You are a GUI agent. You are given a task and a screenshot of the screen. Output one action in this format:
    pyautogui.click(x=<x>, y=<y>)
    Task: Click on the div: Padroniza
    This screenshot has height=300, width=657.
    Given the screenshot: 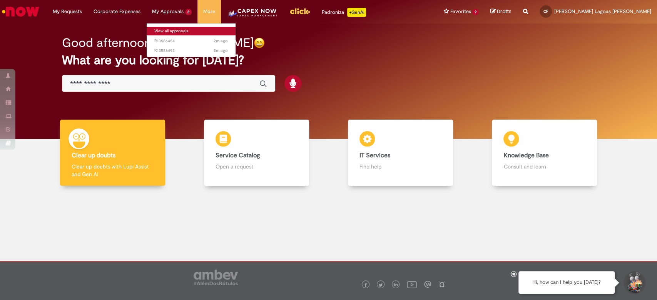 What is the action you would take?
    pyautogui.click(x=344, y=12)
    